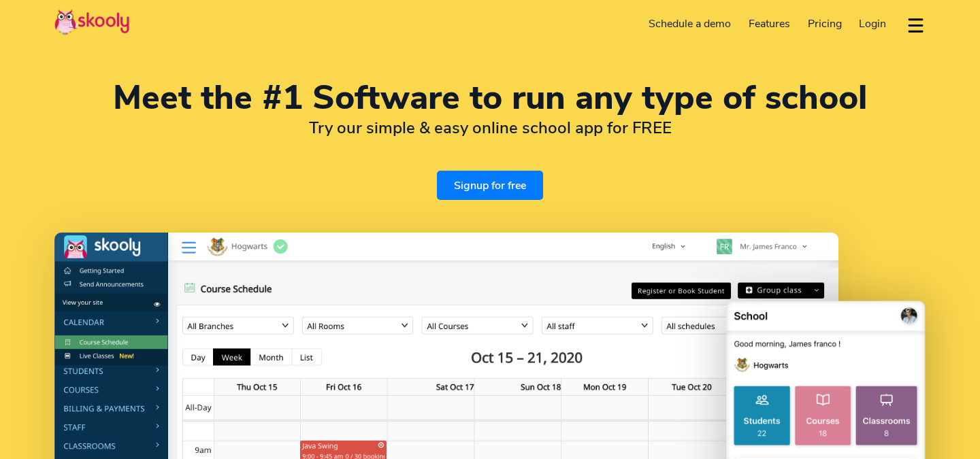  What do you see at coordinates (825, 24) in the screenshot?
I see `a: Pricing` at bounding box center [825, 24].